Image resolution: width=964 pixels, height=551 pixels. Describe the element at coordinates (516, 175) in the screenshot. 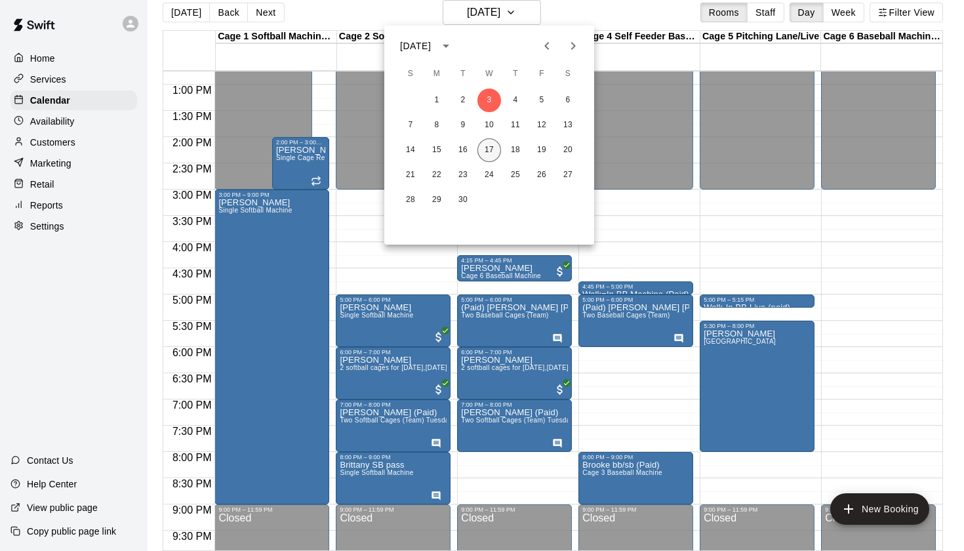

I see `button: 25` at that location.